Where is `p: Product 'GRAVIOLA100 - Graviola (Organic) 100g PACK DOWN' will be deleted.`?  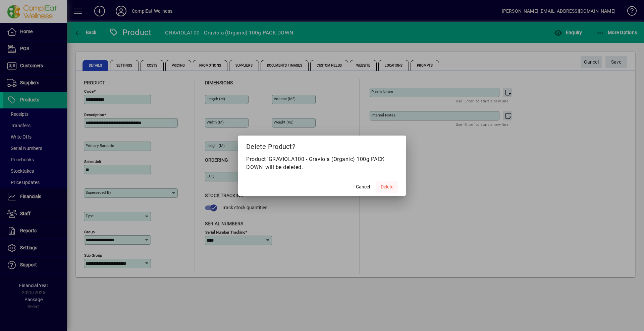 p: Product 'GRAVIOLA100 - Graviola (Organic) 100g PACK DOWN' will be deleted. is located at coordinates (322, 163).